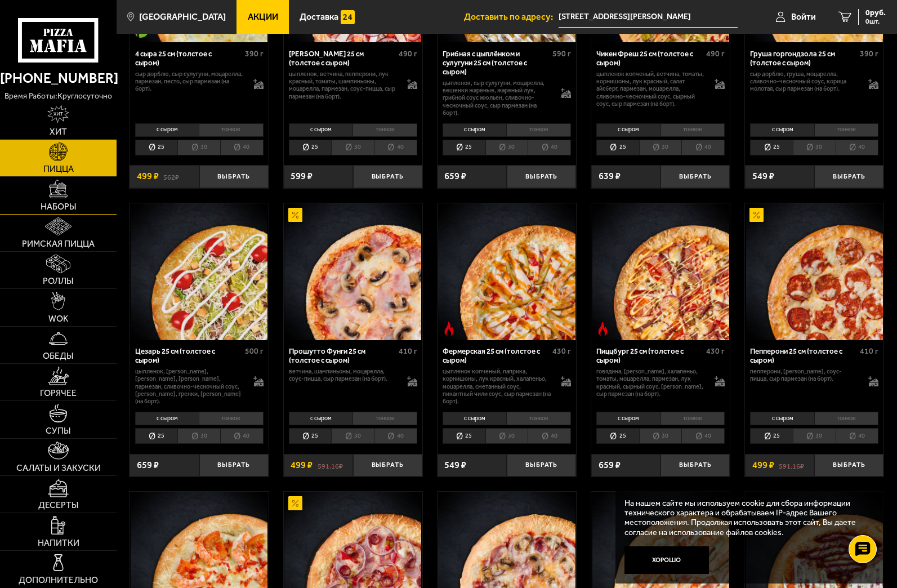  Describe the element at coordinates (506, 271) in the screenshot. I see `img: Фермерская 25 см (толстое с сыром)` at that location.